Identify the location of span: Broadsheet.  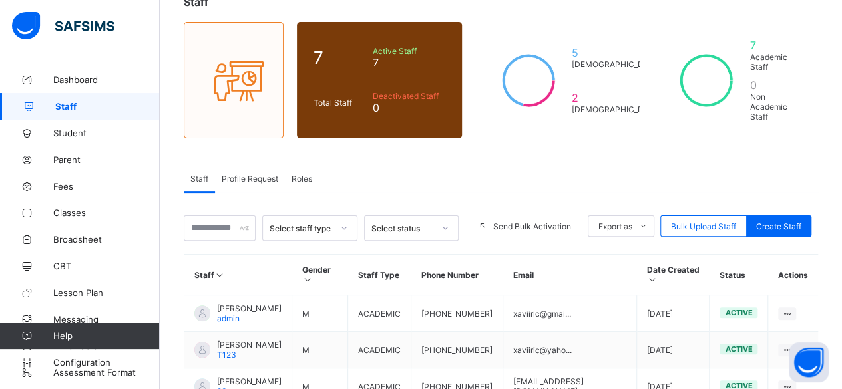
(106, 240).